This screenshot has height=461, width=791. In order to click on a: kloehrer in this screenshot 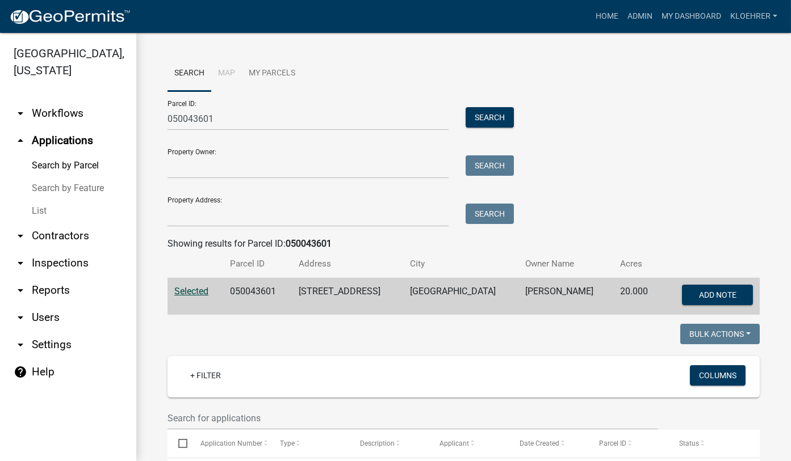, I will do `click(753, 16)`.